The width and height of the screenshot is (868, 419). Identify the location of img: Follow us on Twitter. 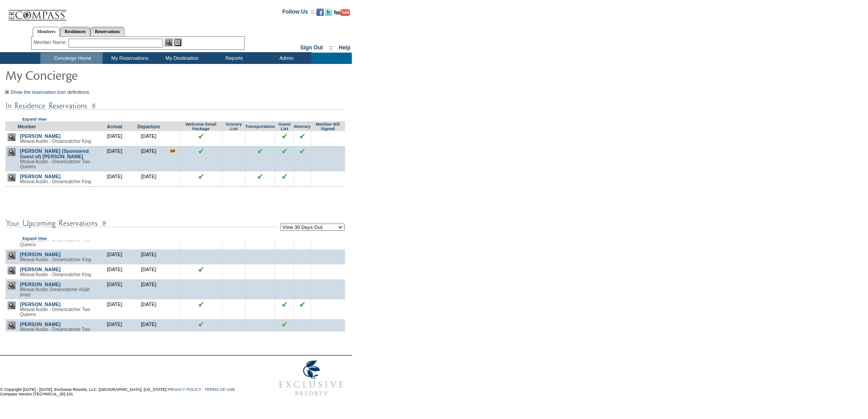
(329, 12).